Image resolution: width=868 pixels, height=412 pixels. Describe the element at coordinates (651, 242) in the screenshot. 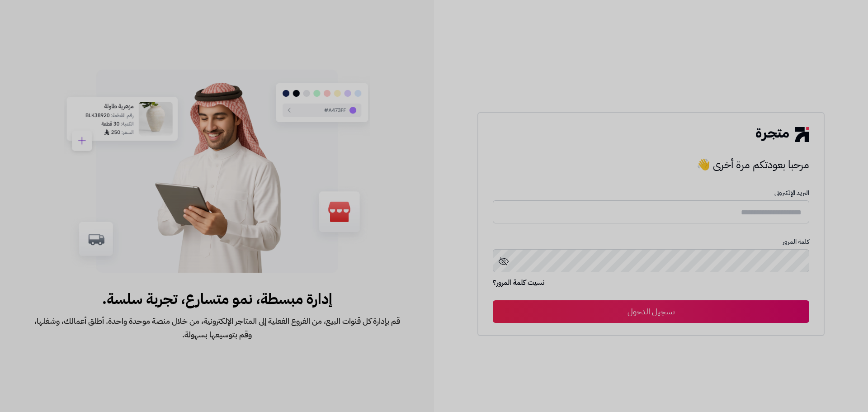

I see `p: كلمة المرور` at that location.